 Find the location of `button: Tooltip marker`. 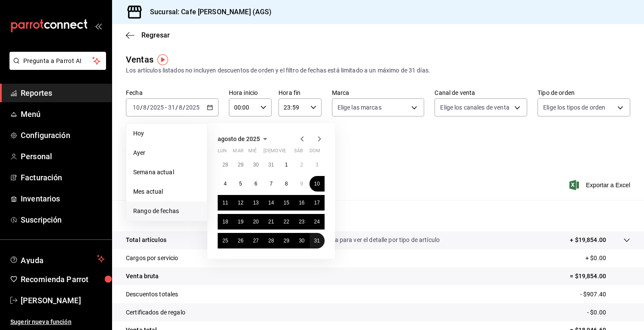

button: Tooltip marker is located at coordinates (163, 59).